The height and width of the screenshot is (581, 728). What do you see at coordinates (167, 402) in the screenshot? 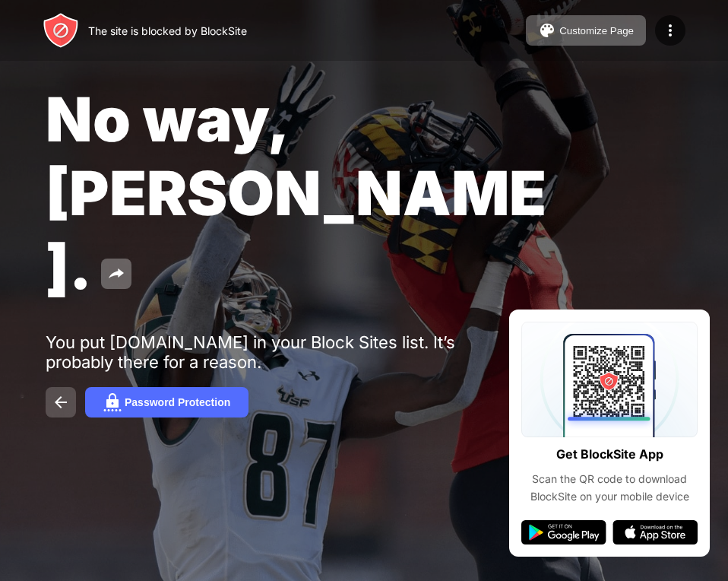
I see `button: Password Protection` at bounding box center [167, 402].